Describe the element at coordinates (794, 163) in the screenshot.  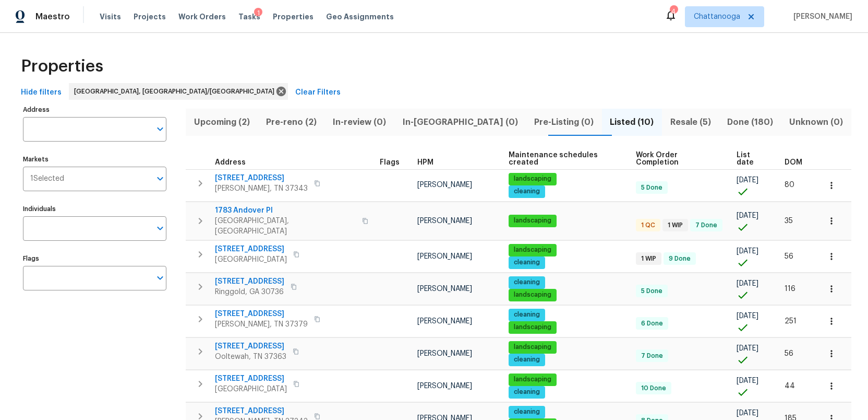
I see `span: DOM` at that location.